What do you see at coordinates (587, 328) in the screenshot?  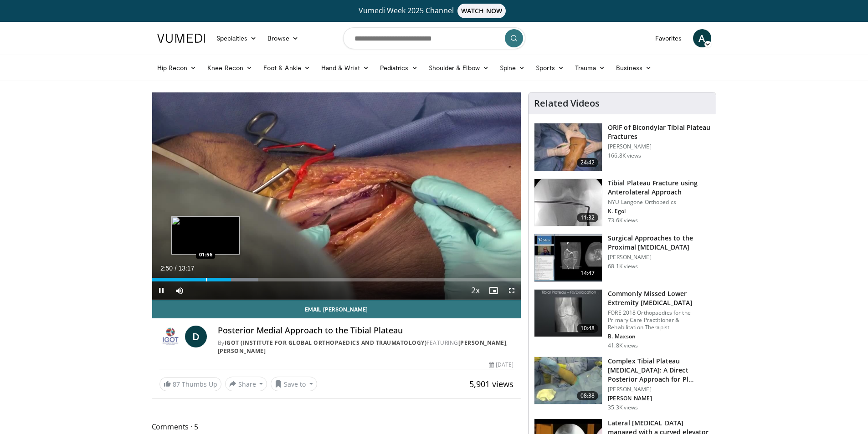 I see `span: 10:48` at bounding box center [587, 328].